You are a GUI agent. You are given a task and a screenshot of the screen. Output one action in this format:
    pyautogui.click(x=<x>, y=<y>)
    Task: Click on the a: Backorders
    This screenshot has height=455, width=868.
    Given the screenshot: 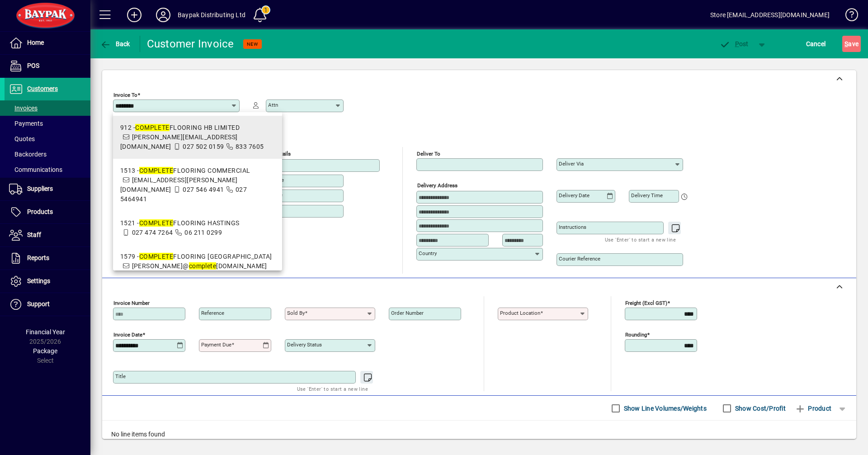 What is the action you would take?
    pyautogui.click(x=48, y=154)
    